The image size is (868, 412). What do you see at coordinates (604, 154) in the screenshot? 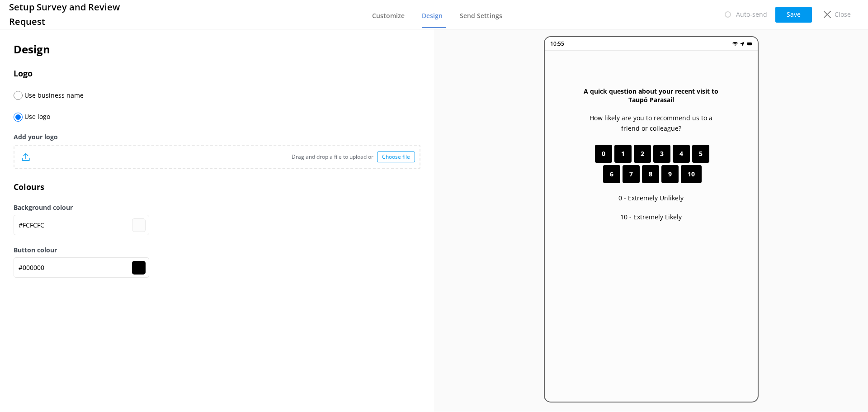
I see `span: 0` at bounding box center [604, 154].